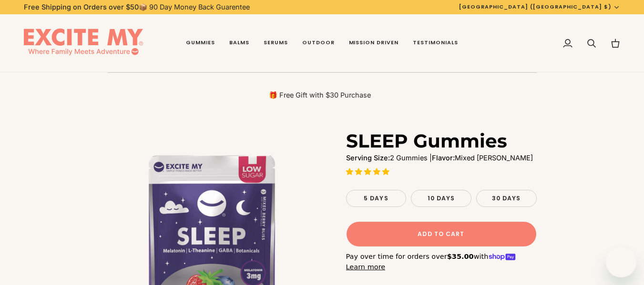 Image resolution: width=644 pixels, height=285 pixels. What do you see at coordinates (443, 158) in the screenshot?
I see `strong: Flavor:` at bounding box center [443, 158].